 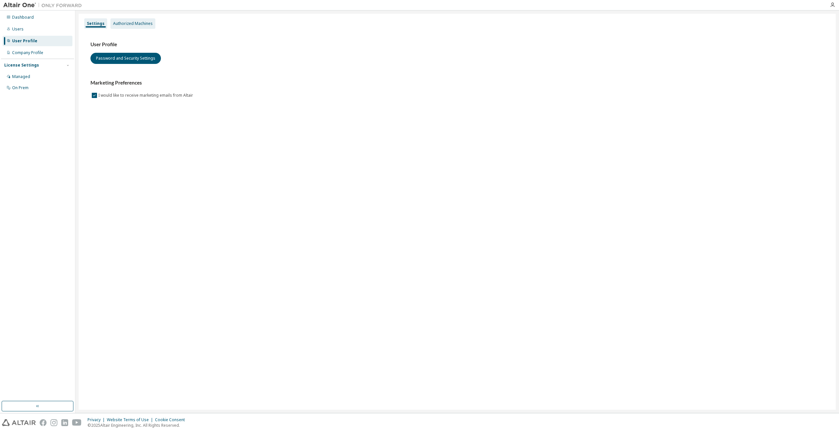 I want to click on div: On Prem, so click(x=20, y=88).